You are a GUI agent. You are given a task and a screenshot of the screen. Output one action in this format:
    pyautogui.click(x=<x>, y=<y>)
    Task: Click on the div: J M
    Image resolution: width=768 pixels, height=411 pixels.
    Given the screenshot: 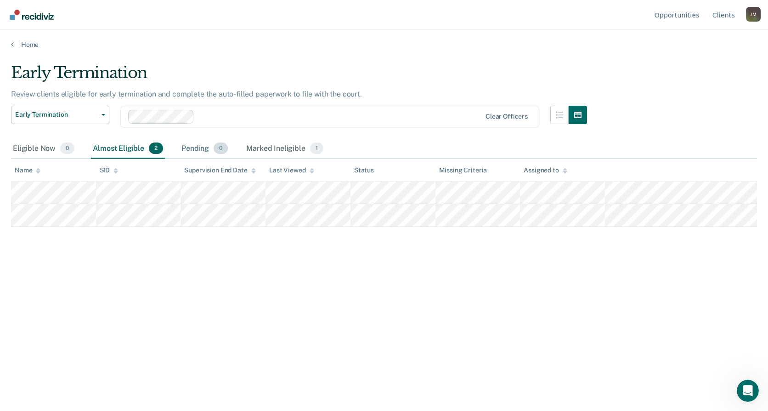 What is the action you would take?
    pyautogui.click(x=753, y=14)
    